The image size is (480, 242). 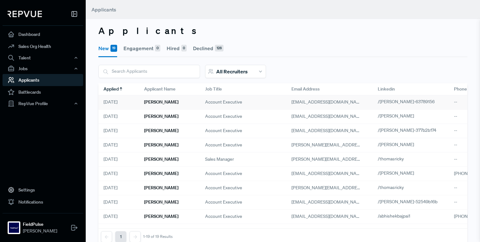 I want to click on h3: Applicants, so click(x=283, y=31).